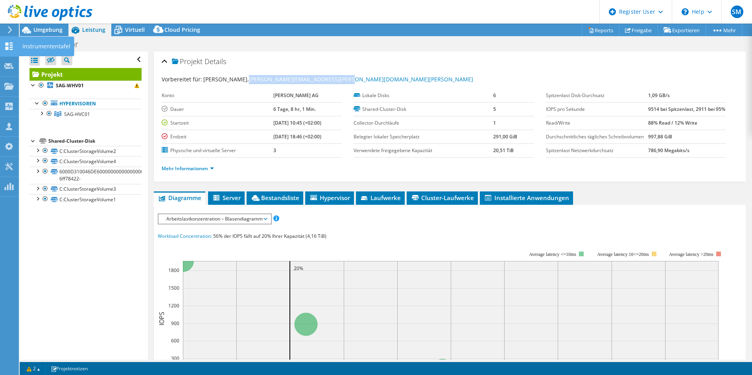 This screenshot has height=375, width=752. I want to click on text: 1200, so click(174, 306).